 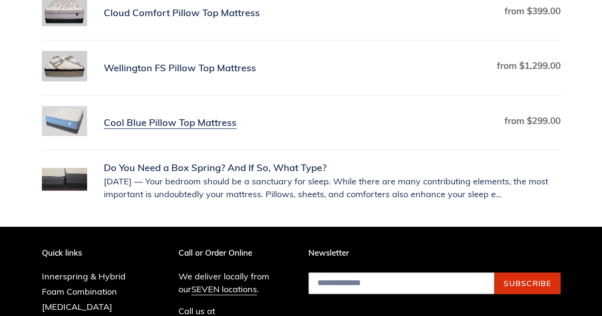 I want to click on p: We deliver locally from our ., so click(x=236, y=283).